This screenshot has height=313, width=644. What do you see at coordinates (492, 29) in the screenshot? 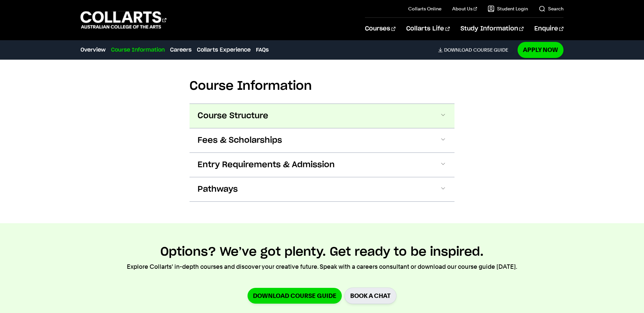
I see `a: Study Information` at bounding box center [492, 29].